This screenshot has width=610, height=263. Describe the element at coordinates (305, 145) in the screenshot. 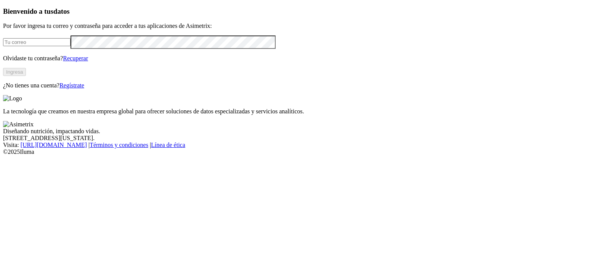

I see `div: Visita : | |` at that location.